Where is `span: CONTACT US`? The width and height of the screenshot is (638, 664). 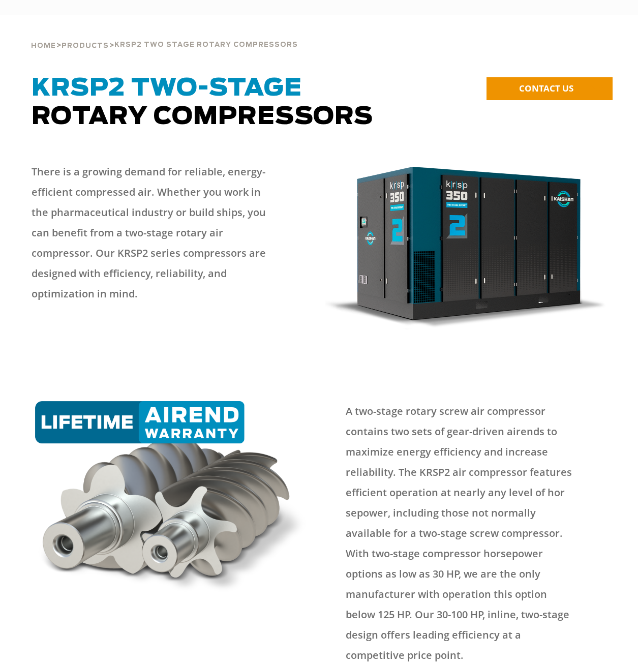
span: CONTACT US is located at coordinates (546, 88).